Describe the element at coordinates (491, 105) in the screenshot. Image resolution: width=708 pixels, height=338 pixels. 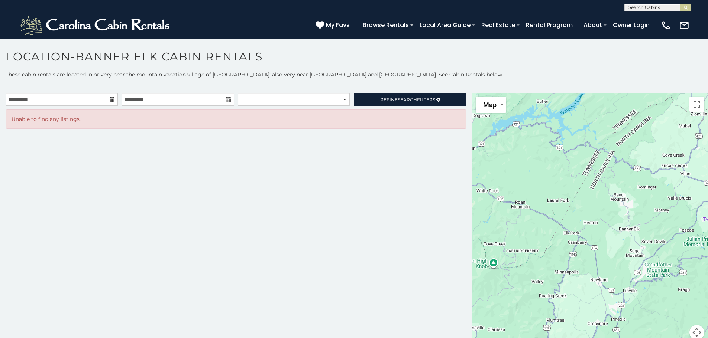
I see `button: Change map style` at that location.